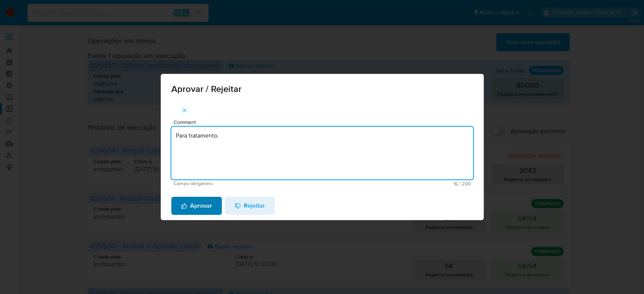  Describe the element at coordinates (322, 89) in the screenshot. I see `span: Aprovar / Rejeitar` at that location.